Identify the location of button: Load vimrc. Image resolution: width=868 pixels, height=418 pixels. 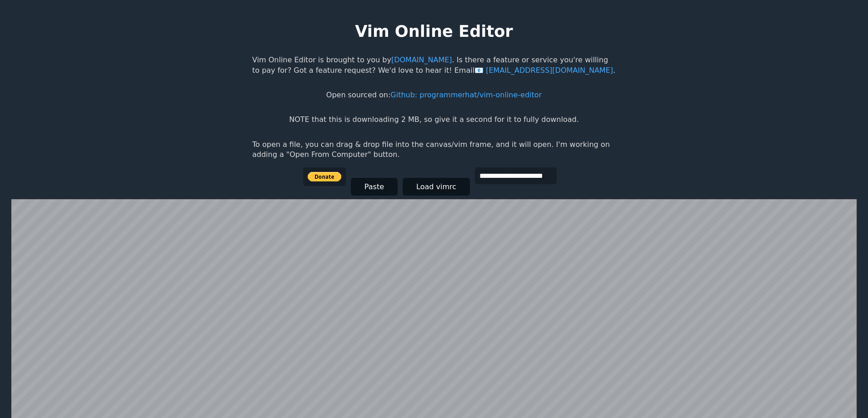
(436, 186).